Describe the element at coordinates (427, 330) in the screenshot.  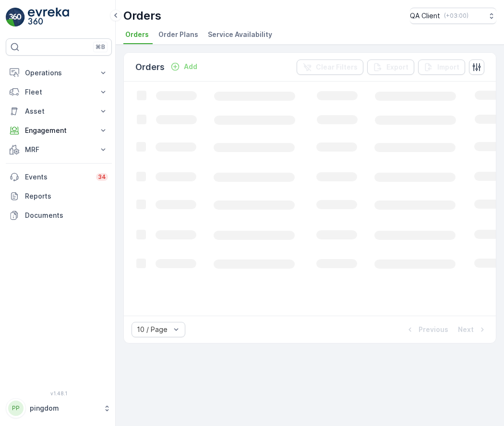
I see `button: Previous` at that location.